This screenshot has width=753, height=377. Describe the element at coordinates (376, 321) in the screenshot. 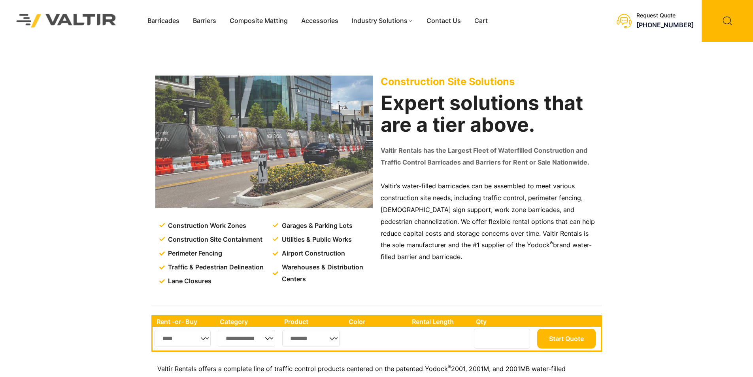

I see `th: Color` at that location.